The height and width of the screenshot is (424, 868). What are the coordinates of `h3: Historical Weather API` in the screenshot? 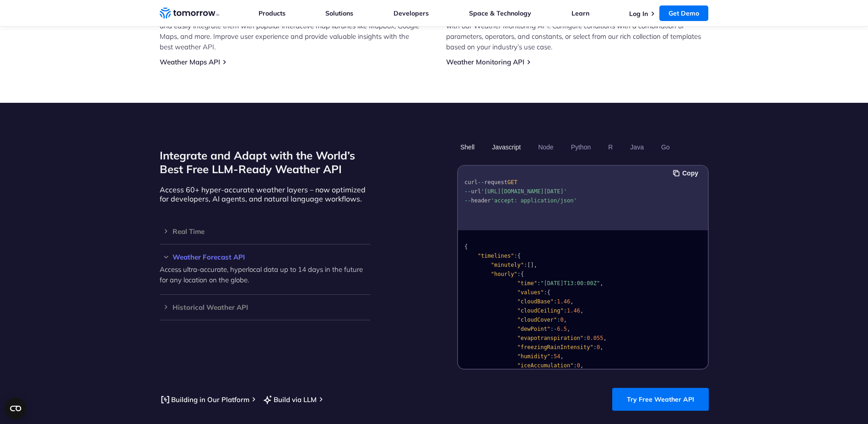 It's located at (265, 308).